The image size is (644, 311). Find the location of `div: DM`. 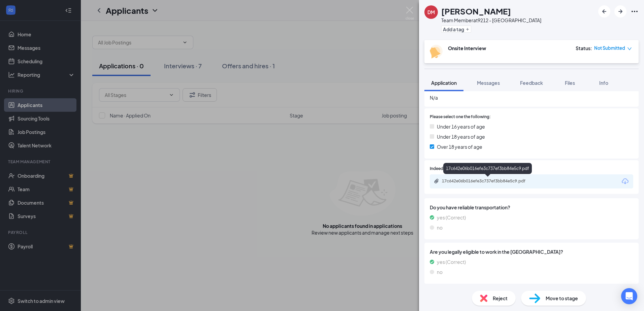

div: DM is located at coordinates (431, 12).